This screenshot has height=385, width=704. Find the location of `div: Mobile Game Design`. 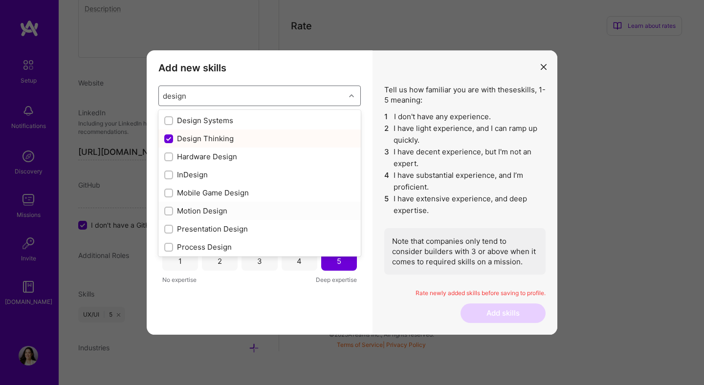

div: Mobile Game Design is located at coordinates (260, 193).